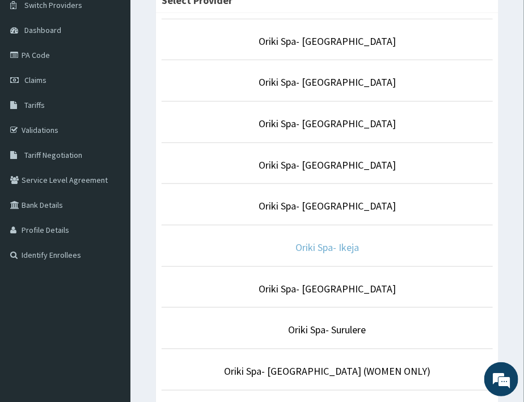  Describe the element at coordinates (327, 329) in the screenshot. I see `a: Oriki Spa- Surulere` at that location.